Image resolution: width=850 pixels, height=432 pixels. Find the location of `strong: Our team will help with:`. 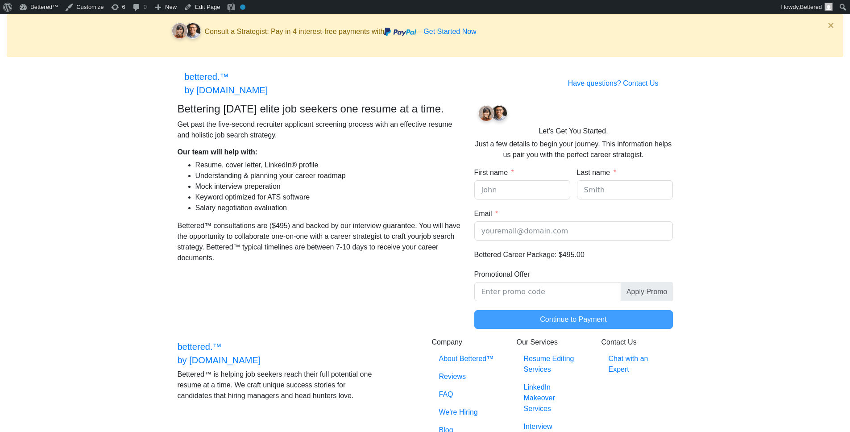

strong: Our team will help with: is located at coordinates (218, 152).